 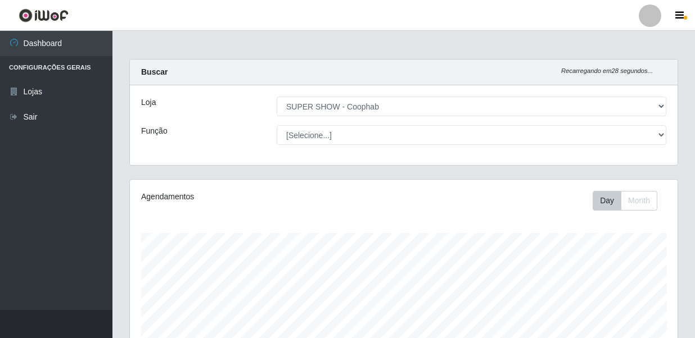 I want to click on label: Loja, so click(x=148, y=102).